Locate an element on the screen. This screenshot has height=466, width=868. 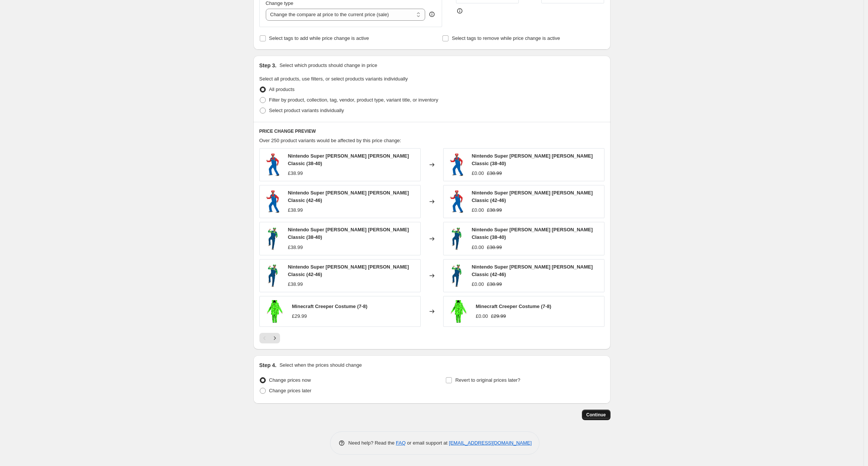
span: Select tags to remove while price change is active is located at coordinates (506, 38).